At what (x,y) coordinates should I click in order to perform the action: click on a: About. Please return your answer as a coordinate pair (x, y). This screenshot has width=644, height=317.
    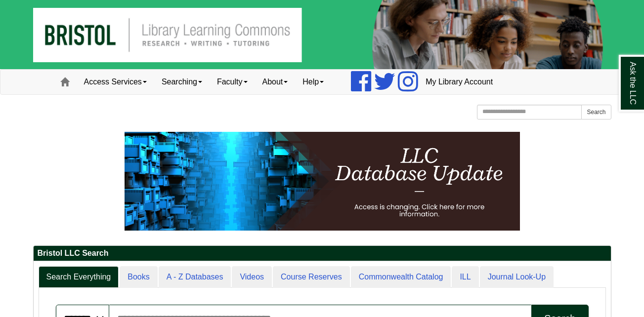
    Looking at the image, I should click on (275, 82).